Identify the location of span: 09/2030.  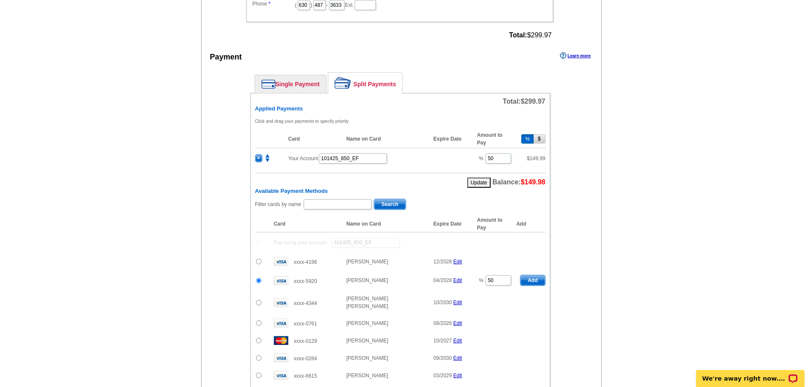
(442, 358).